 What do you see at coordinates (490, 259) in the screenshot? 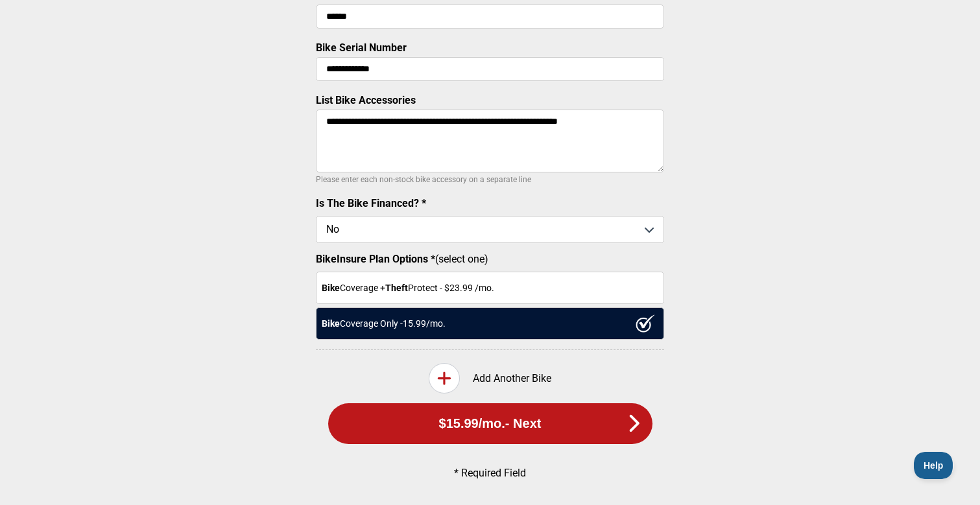
I see `label: (select one)` at bounding box center [490, 259].